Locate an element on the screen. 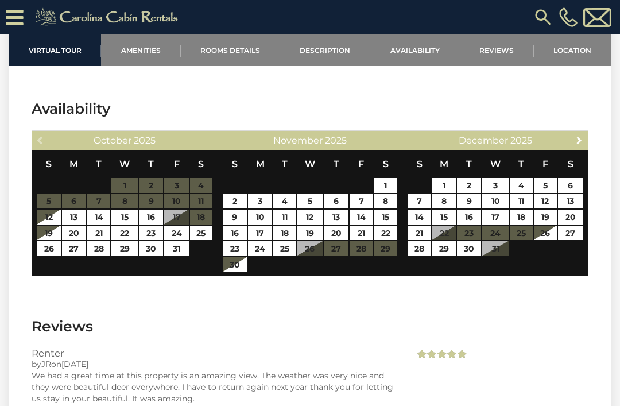  a: Virtual Tour is located at coordinates (55, 50).